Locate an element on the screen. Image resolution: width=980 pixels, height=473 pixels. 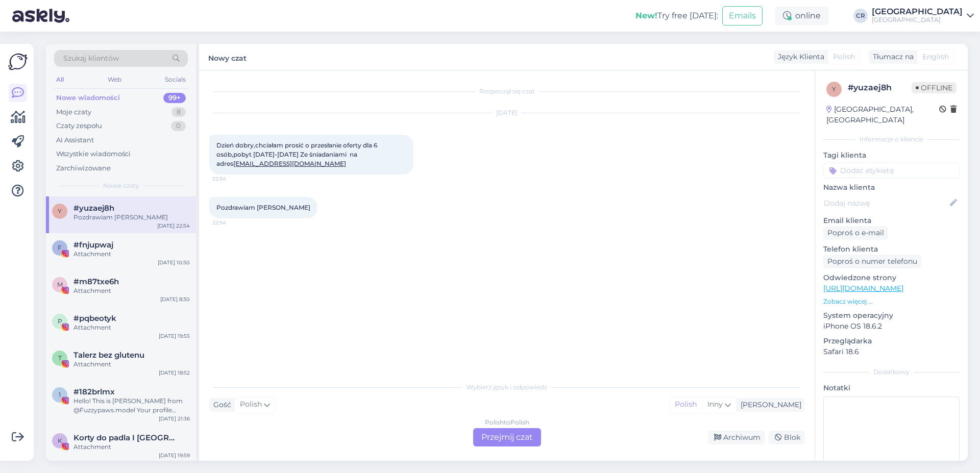
div: Nowe wiadomości is located at coordinates (88, 98).